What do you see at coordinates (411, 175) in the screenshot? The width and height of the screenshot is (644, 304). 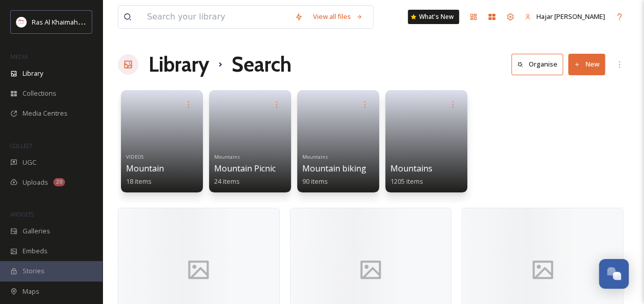 I see `a: Mountains1205 items` at bounding box center [411, 175].